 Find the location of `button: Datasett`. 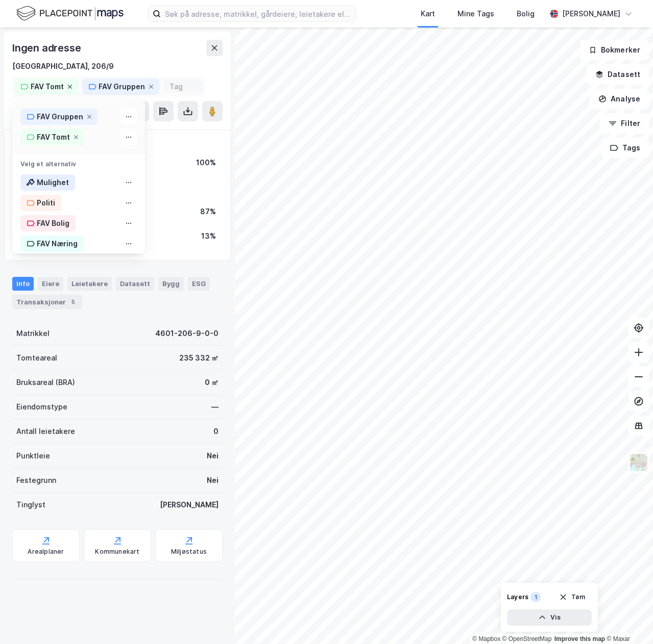

button: Datasett is located at coordinates (618, 74).